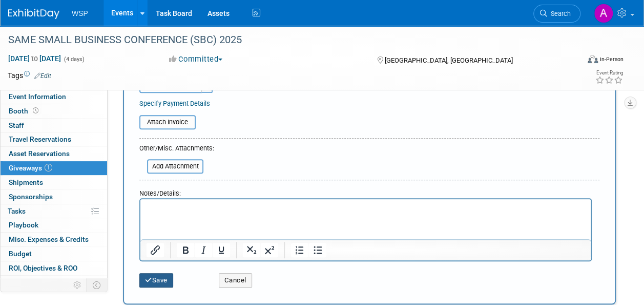 Image resolution: width=644 pixels, height=305 pixels. I want to click on span: Asset Reservations, so click(39, 153).